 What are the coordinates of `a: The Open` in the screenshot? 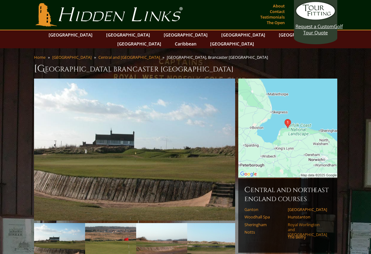 It's located at (276, 23).